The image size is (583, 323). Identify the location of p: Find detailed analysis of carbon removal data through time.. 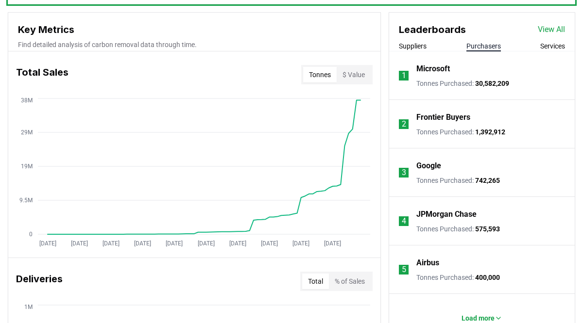
(194, 45).